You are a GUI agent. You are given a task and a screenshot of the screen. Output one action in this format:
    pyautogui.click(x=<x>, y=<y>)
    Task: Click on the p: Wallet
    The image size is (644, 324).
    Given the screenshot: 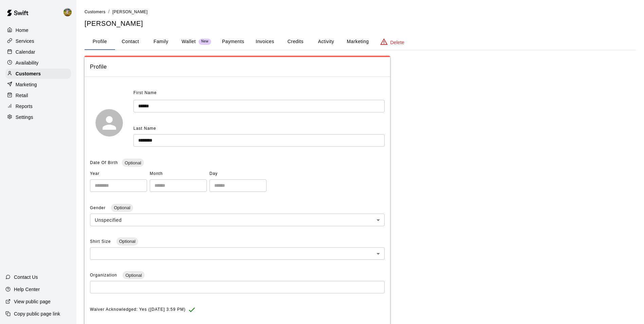 What is the action you would take?
    pyautogui.click(x=189, y=42)
    